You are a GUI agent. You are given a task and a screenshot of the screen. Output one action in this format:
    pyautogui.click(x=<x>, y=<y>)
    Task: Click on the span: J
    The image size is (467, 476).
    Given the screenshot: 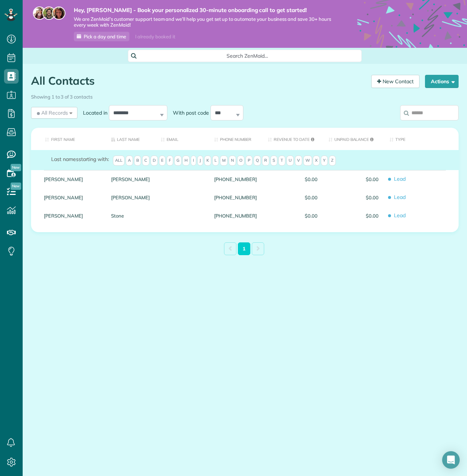 What is the action you would take?
    pyautogui.click(x=200, y=161)
    